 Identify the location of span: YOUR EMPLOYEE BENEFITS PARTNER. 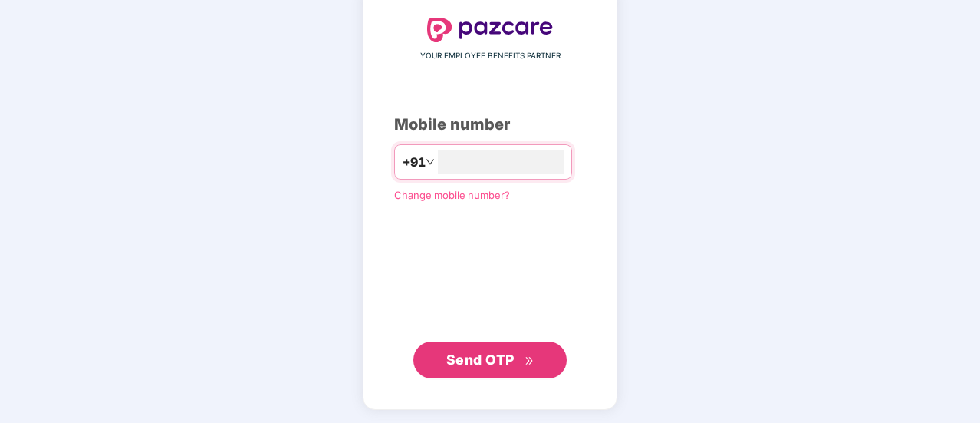
(490, 56).